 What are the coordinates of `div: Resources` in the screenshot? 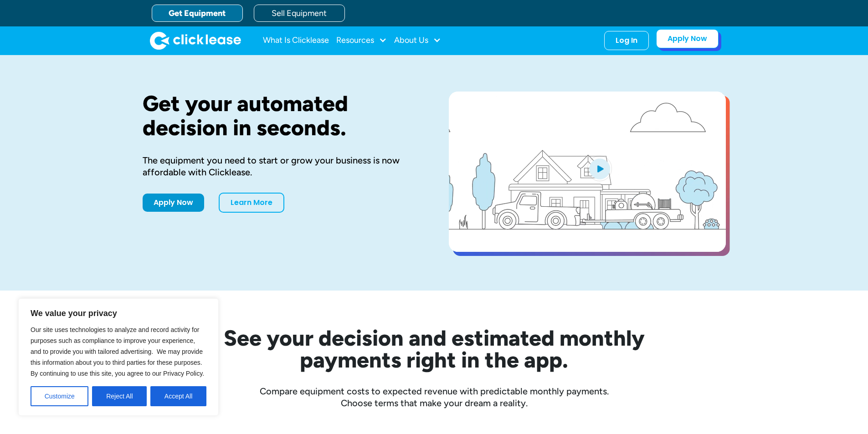 It's located at (361, 41).